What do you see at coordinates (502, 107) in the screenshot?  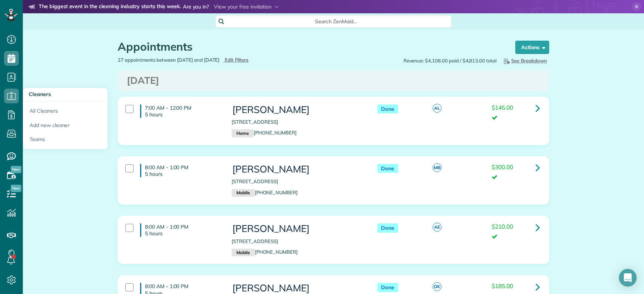 I see `span: $145.00` at bounding box center [502, 107].